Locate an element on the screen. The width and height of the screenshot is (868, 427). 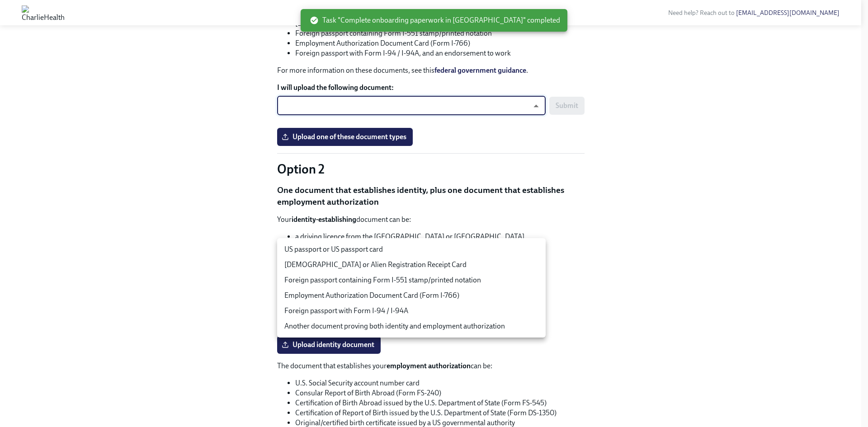
li: Foreign passport with Form I-94 / I-94A is located at coordinates (412, 311).